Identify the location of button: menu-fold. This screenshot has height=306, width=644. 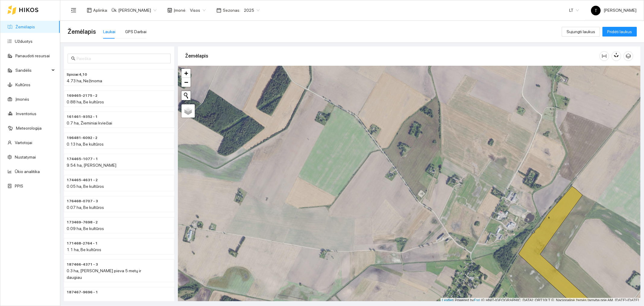
(74, 10).